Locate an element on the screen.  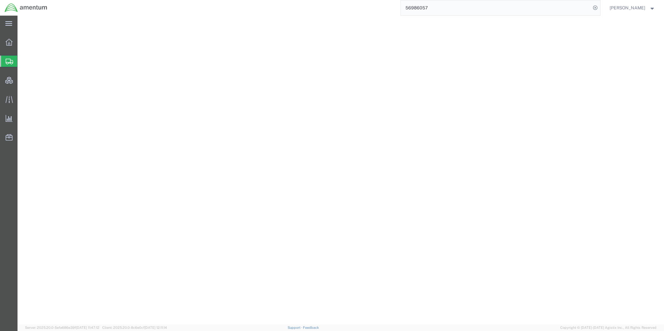
img: logo is located at coordinates (26, 8).